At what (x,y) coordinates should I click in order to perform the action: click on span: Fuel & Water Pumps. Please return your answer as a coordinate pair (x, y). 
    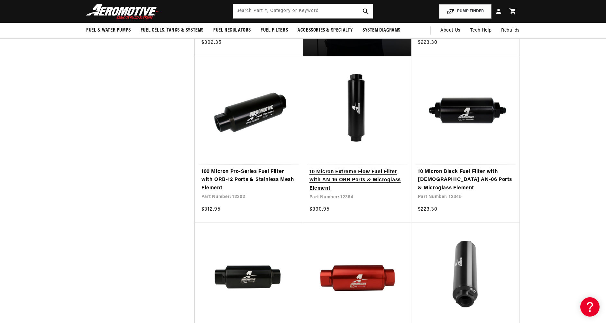
    Looking at the image, I should click on (108, 30).